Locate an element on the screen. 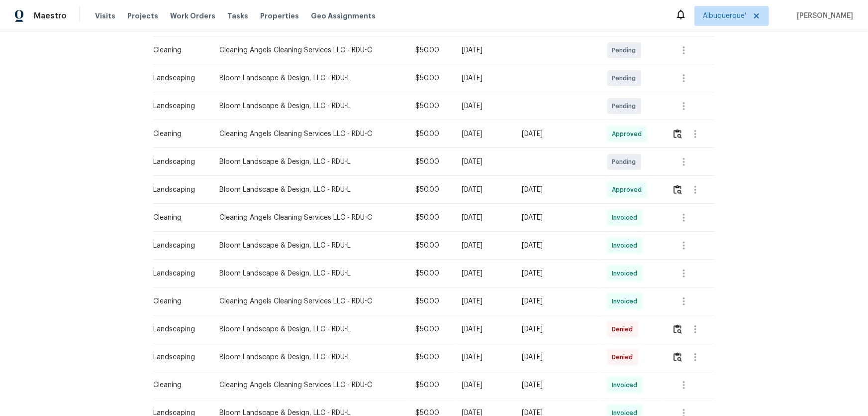  span: Maestro is located at coordinates (50, 16).